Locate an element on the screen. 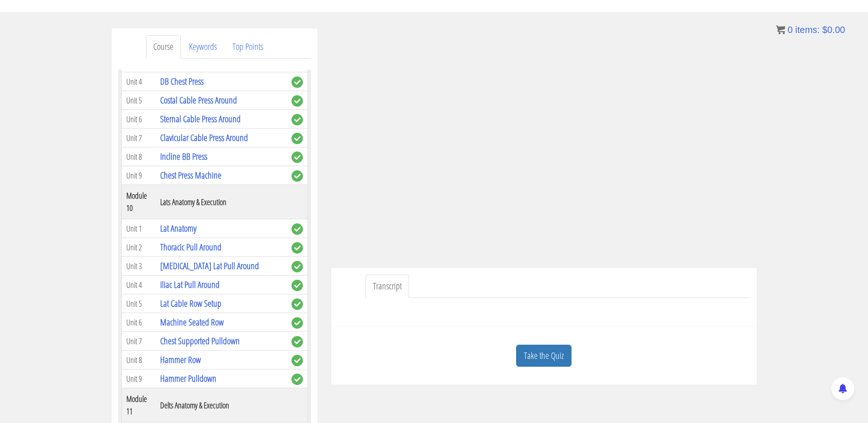  td: Unit 3 is located at coordinates (138, 266).